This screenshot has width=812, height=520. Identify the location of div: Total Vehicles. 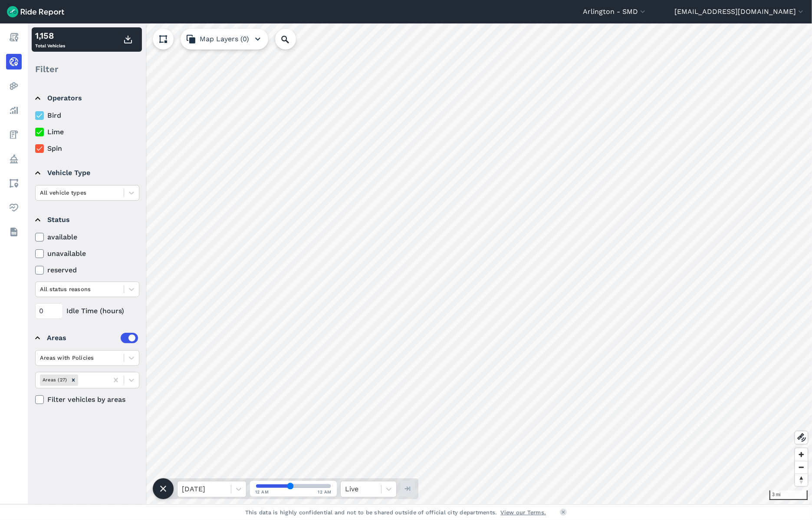
(50, 40).